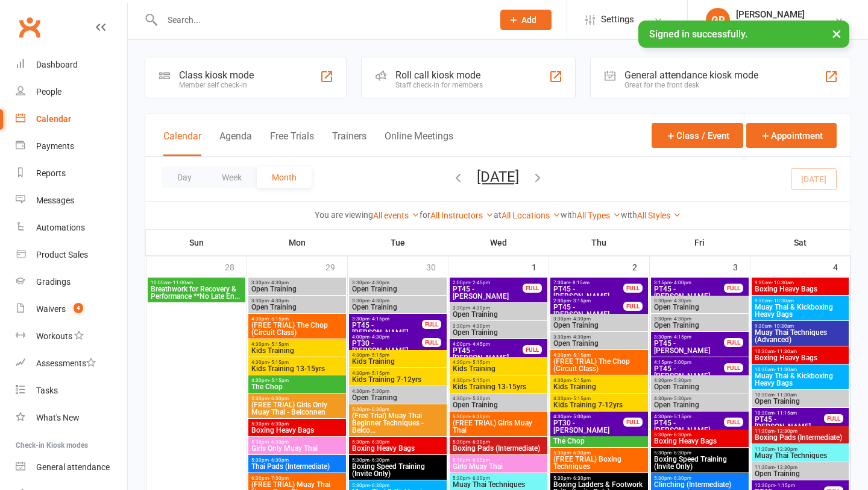  I want to click on strong: You are viewing, so click(344, 215).